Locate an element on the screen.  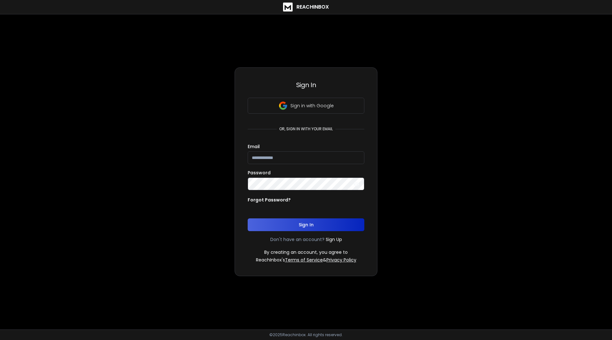
p: By creating an account, you agree to is located at coordinates (306, 252).